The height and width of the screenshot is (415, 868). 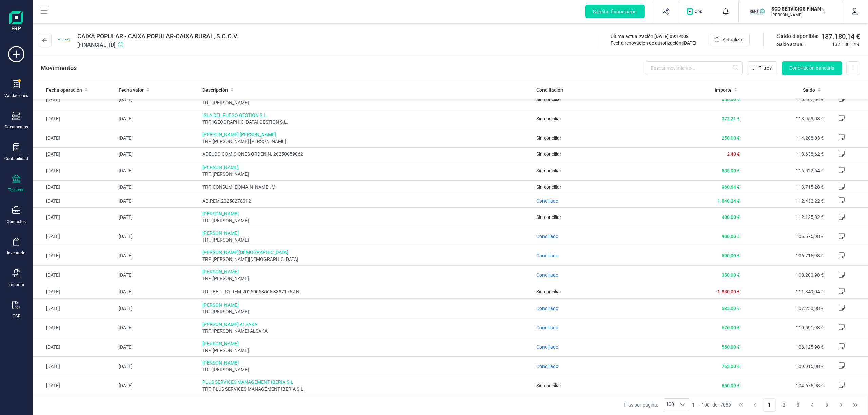 I want to click on p: Movimientos, so click(x=59, y=68).